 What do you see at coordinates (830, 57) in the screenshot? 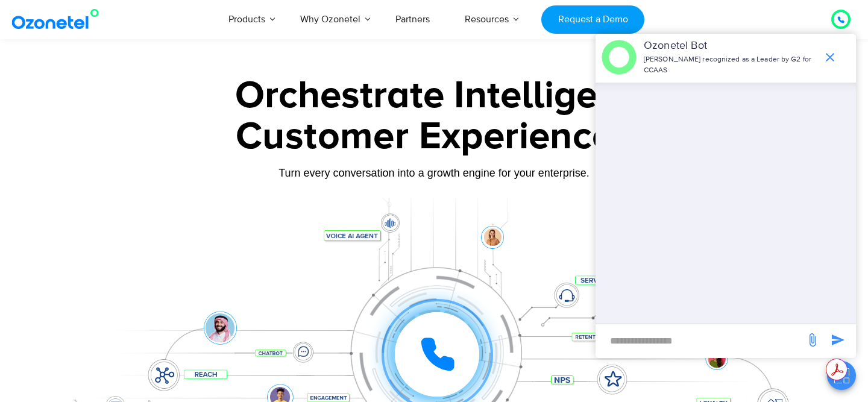
I see `span: end chat or minimize` at bounding box center [830, 57].